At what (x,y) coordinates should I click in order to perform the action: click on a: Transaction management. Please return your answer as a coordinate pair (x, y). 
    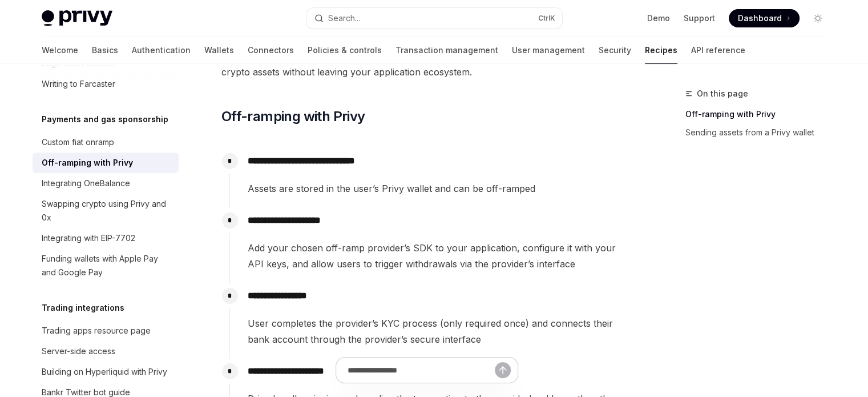
    Looking at the image, I should click on (446, 51).